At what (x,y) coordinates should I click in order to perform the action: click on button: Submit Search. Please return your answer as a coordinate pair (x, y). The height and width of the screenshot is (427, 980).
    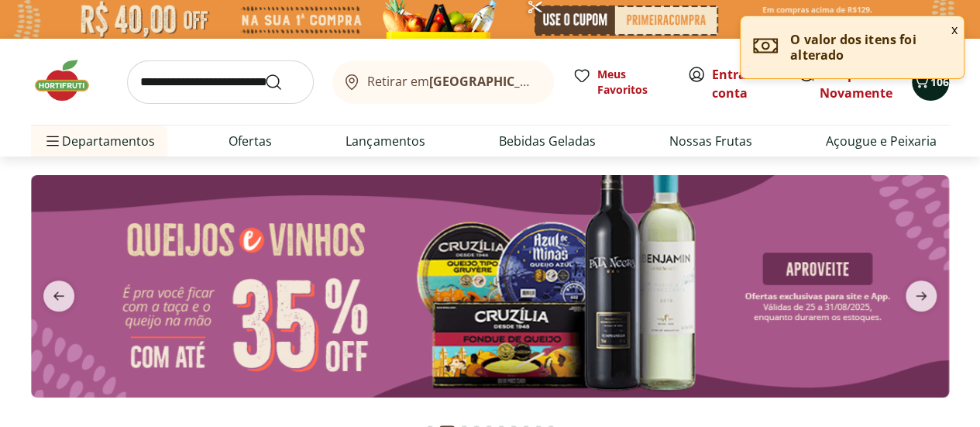
    Looking at the image, I should click on (283, 82).